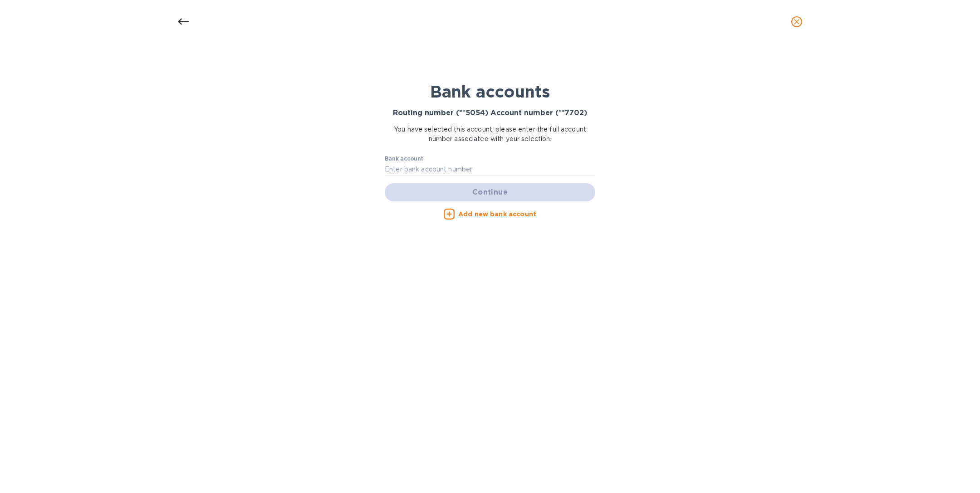  Describe the element at coordinates (797, 22) in the screenshot. I see `button: close` at that location.